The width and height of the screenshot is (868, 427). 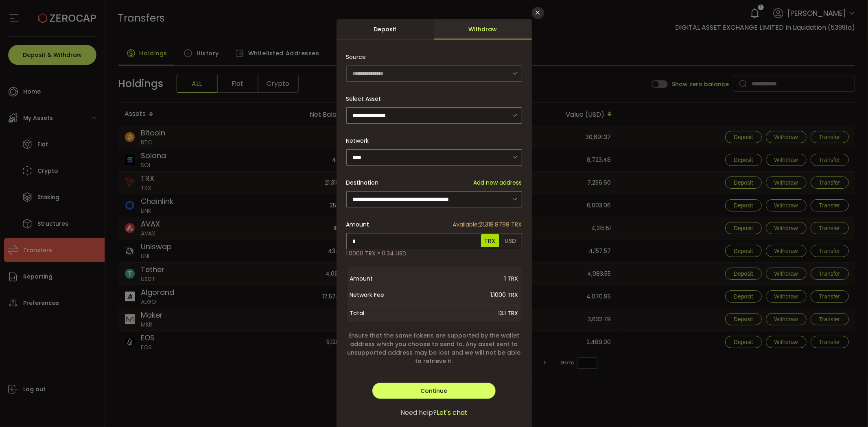 I want to click on span: Ensure that the same tokens are supported by the wallet address which you choose to send to. Any ..., so click(x=434, y=349).